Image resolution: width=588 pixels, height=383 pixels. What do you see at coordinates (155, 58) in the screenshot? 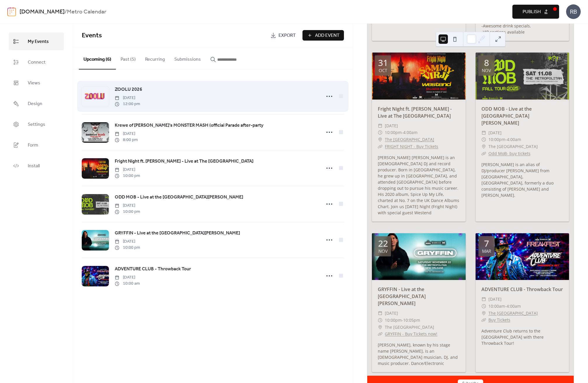
I see `button: Recurring` at bounding box center [155, 58].